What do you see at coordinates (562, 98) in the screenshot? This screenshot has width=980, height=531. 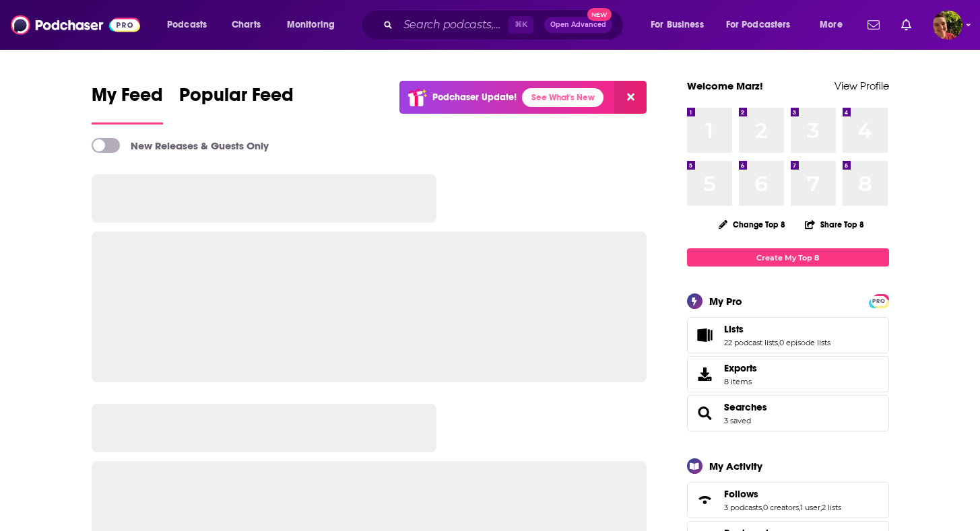 I see `a: See What's New` at bounding box center [562, 98].